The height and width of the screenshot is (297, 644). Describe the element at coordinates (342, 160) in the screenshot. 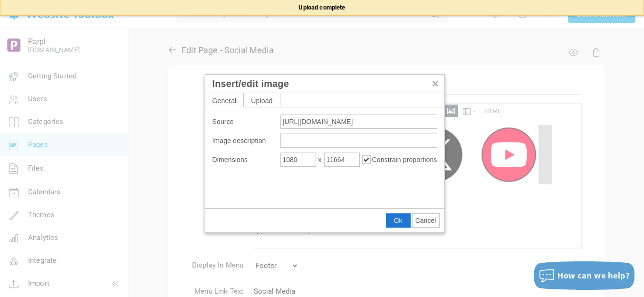

I see `input: Height` at that location.